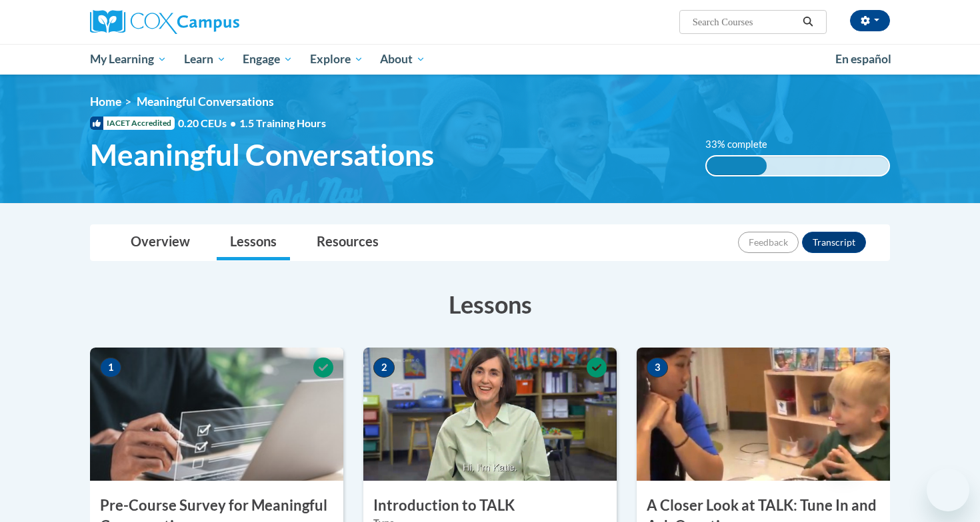 This screenshot has height=522, width=980. I want to click on a: Home, so click(105, 101).